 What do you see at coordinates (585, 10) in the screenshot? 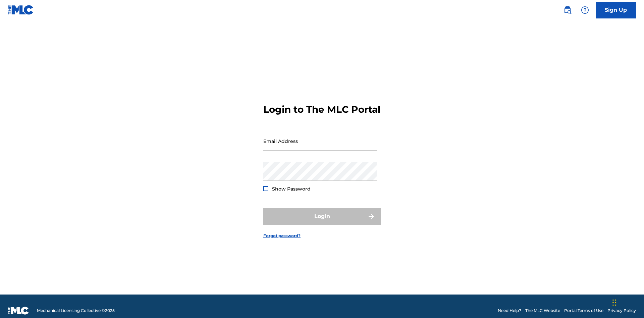
I see `div: Help` at bounding box center [585, 10].